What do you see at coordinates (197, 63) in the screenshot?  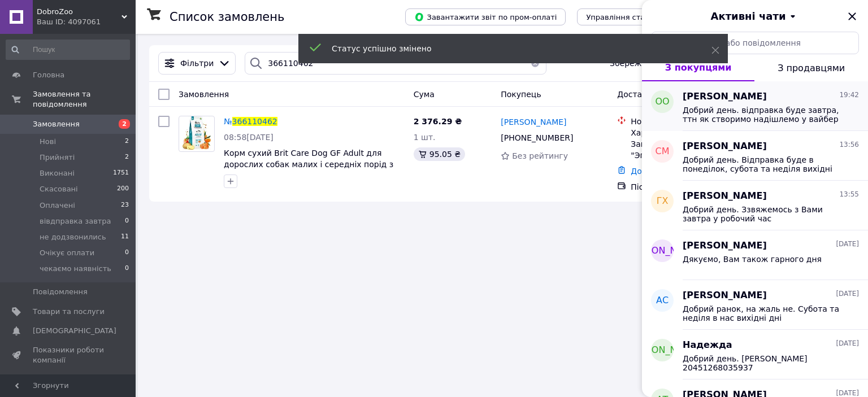 I see `span: Фільтри` at bounding box center [197, 63].